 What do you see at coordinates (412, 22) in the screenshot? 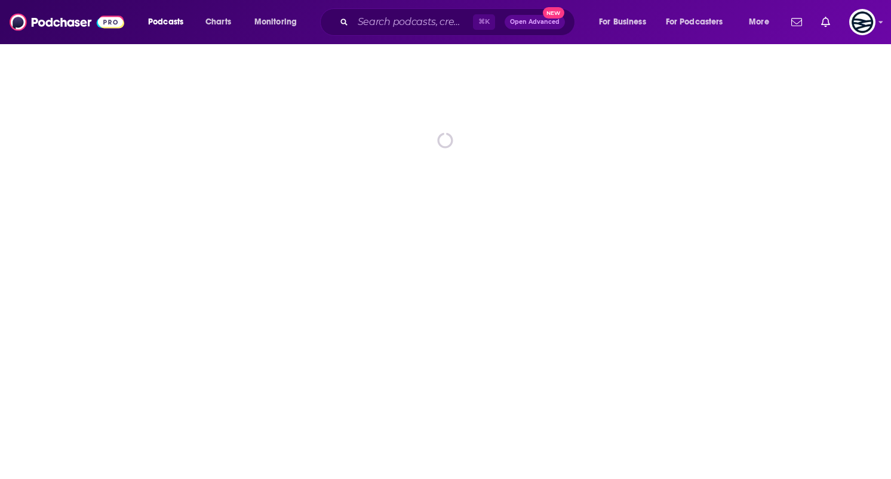
I see `input: Search podcasts, credits, & more...` at bounding box center [412, 22].